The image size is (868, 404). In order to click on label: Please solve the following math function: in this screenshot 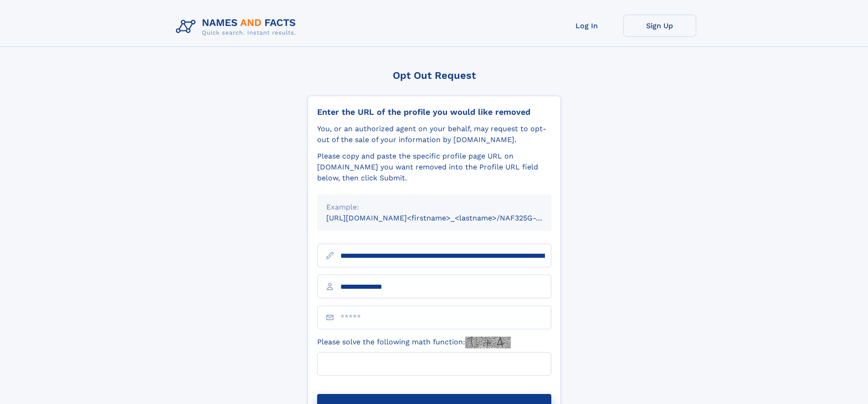, I will do `click(413, 343)`.